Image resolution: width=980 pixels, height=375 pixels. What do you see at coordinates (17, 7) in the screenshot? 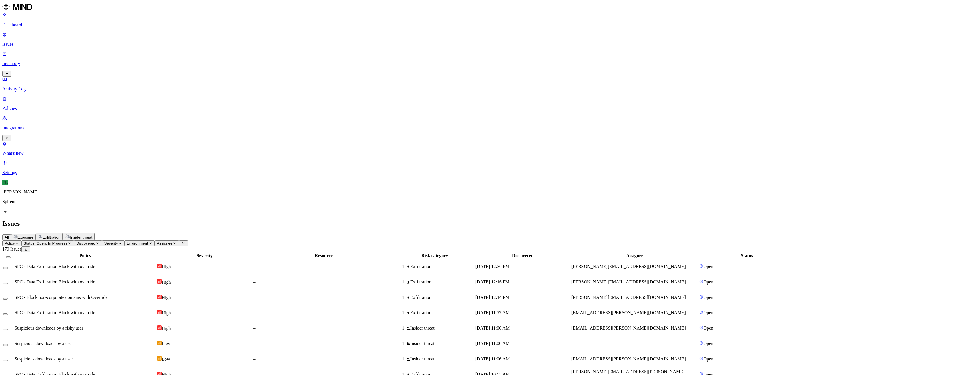
I see `img: MIND` at bounding box center [17, 7].